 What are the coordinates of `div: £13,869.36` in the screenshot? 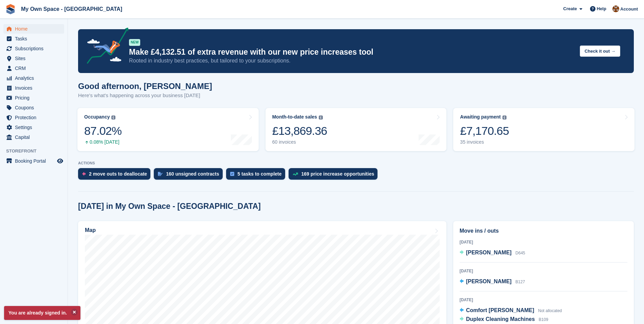 It's located at (300, 131).